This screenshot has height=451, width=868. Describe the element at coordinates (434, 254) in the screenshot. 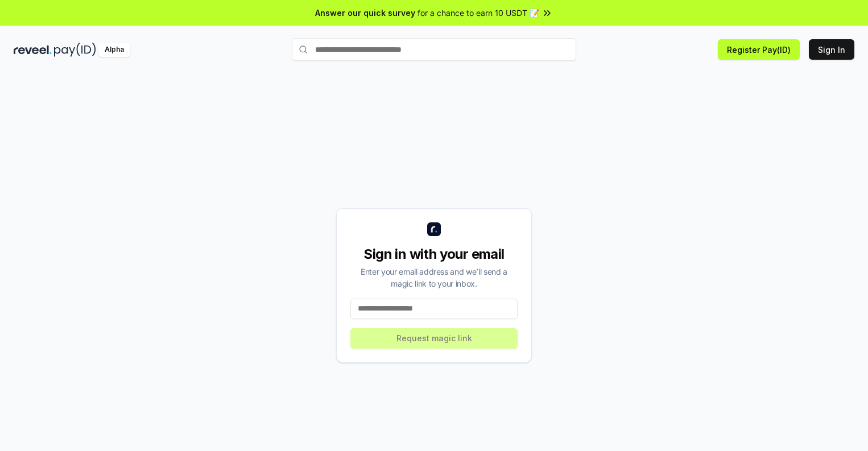

I see `div: Sign in with your email` at that location.